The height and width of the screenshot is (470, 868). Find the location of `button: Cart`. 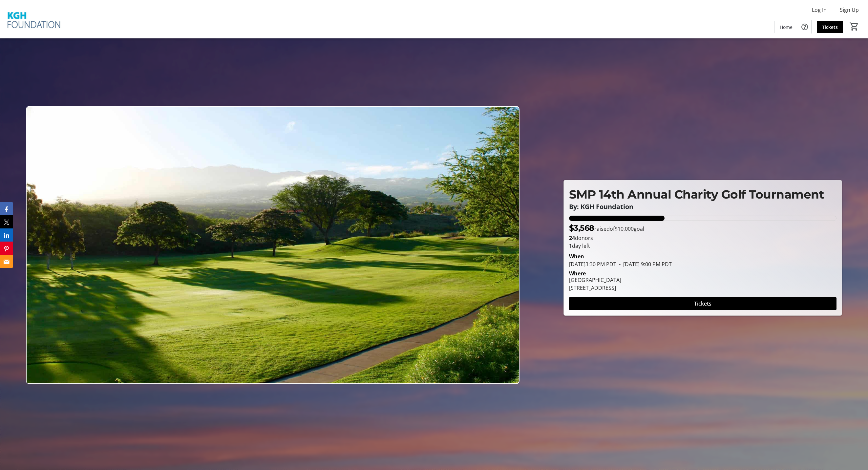

button: Cart is located at coordinates (854, 27).